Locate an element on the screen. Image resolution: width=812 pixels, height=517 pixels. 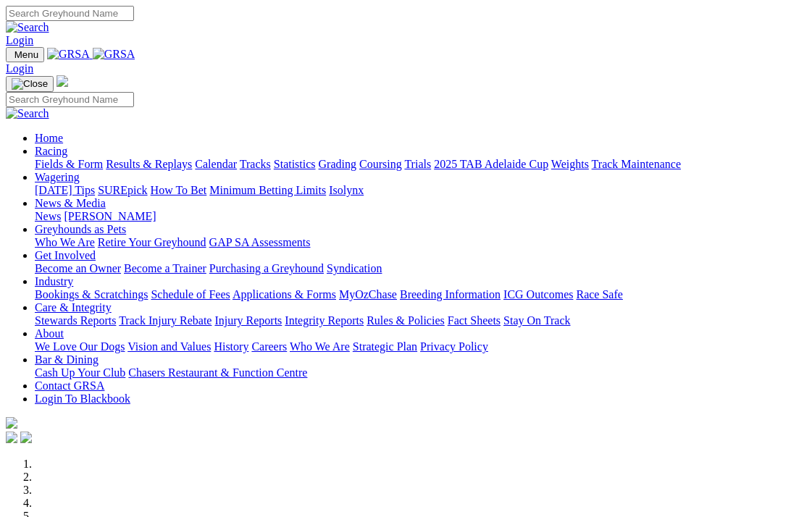
a: Purchasing a Greyhound is located at coordinates (266, 268).